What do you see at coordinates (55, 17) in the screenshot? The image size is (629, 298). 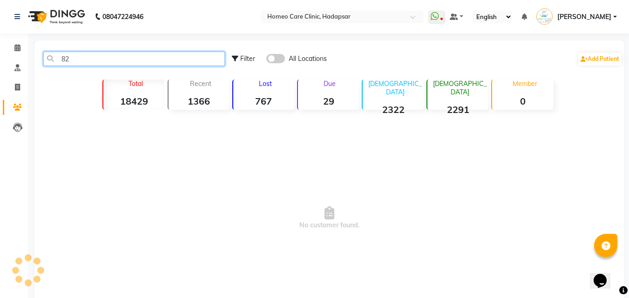 I see `img: logo` at bounding box center [55, 17].